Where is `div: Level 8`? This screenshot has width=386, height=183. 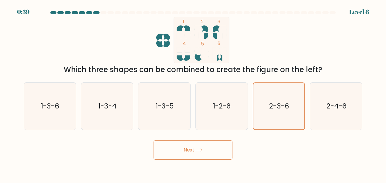
div: Level 8 is located at coordinates (359, 12).